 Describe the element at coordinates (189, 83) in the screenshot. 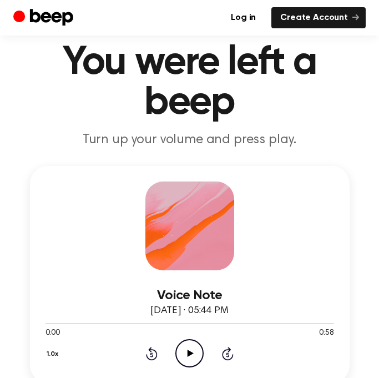

I see `h1: You were left a beep` at that location.